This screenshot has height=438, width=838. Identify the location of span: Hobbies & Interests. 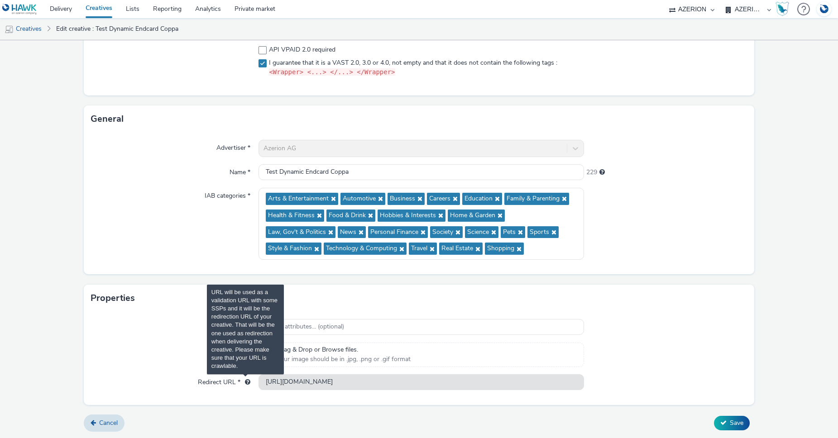
(408, 216).